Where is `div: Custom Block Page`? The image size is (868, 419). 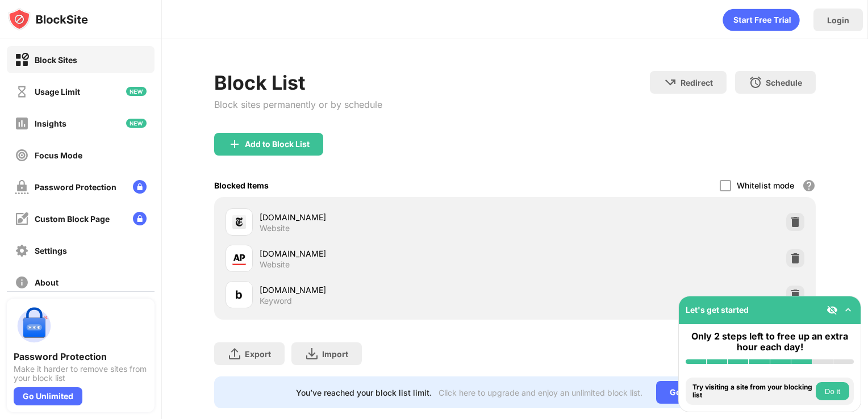 div: Custom Block Page is located at coordinates (72, 218).